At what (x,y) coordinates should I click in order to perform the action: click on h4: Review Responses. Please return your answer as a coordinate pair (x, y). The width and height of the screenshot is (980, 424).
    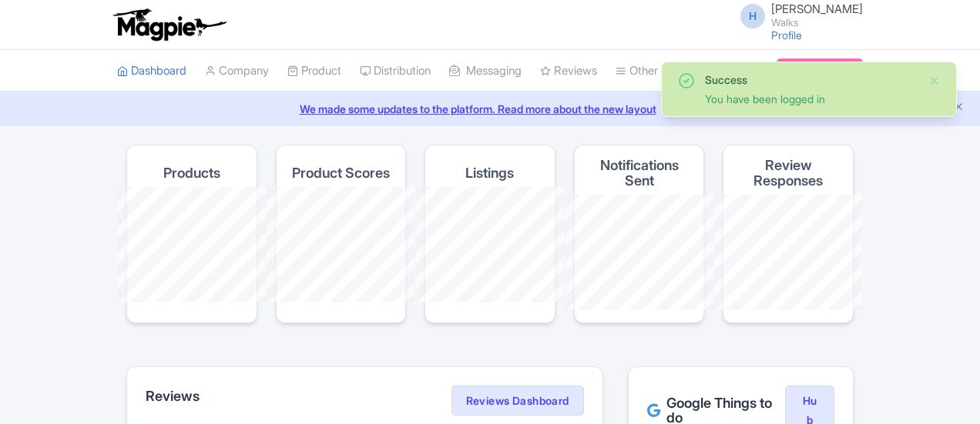
    Looking at the image, I should click on (788, 173).